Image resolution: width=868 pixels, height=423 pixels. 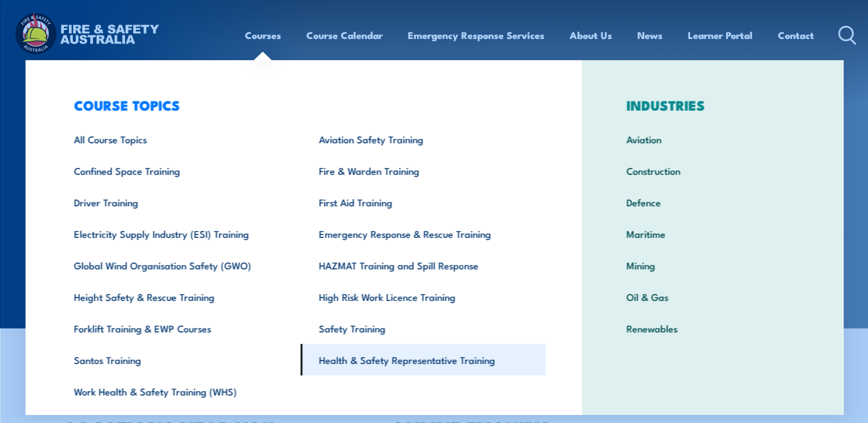 What do you see at coordinates (263, 35) in the screenshot?
I see `a: Courses` at bounding box center [263, 35].